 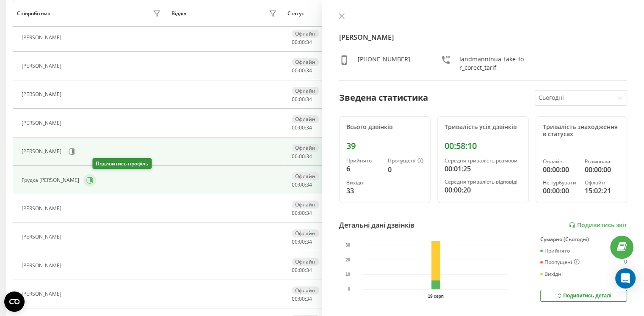 What do you see at coordinates (483, 190) in the screenshot?
I see `div: 00:00:20` at bounding box center [483, 190].